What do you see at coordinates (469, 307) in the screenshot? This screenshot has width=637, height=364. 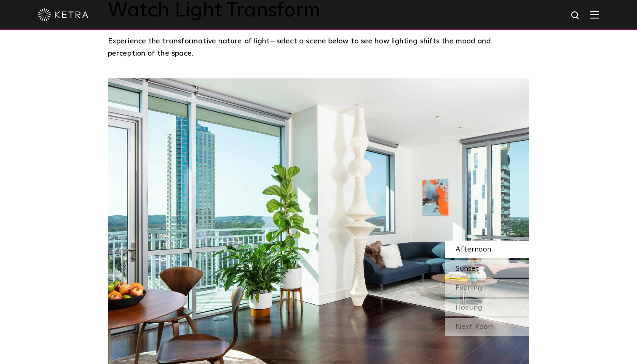 I see `span: Hosting` at bounding box center [469, 307].